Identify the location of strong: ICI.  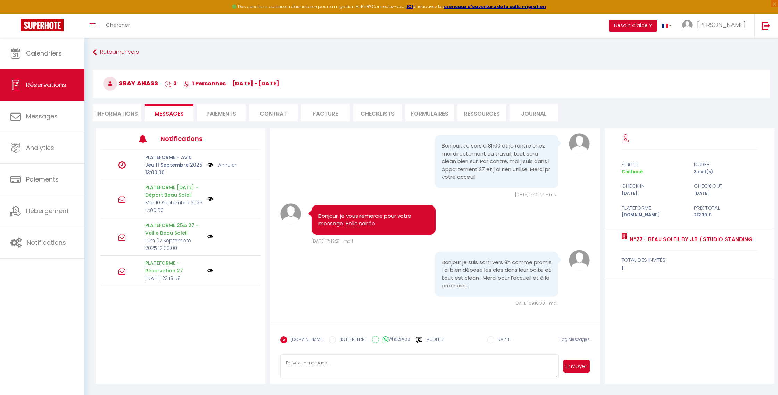
(410, 6).